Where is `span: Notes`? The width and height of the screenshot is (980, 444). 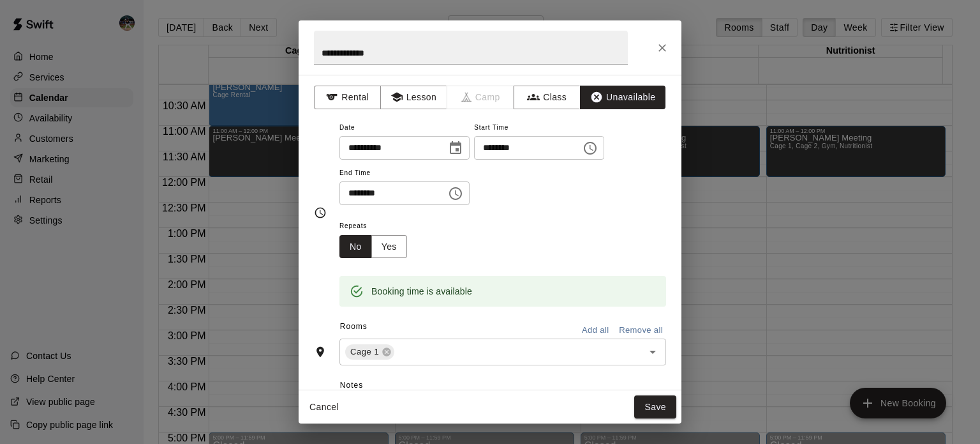 span: Notes is located at coordinates (503, 385).